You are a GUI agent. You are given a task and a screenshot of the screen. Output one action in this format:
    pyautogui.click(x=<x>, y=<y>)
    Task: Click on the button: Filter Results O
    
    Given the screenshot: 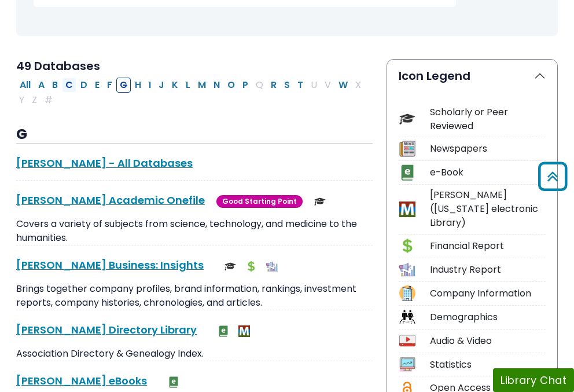 What is the action you would take?
    pyautogui.click(x=231, y=86)
    